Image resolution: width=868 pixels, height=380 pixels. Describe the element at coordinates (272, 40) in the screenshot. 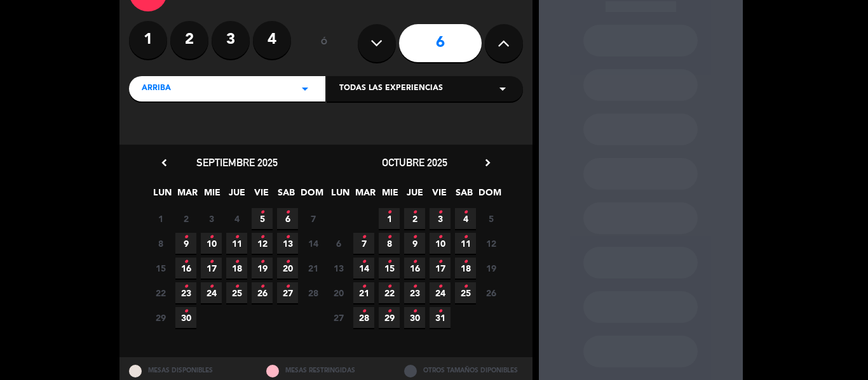

I see `label: 4` at that location.